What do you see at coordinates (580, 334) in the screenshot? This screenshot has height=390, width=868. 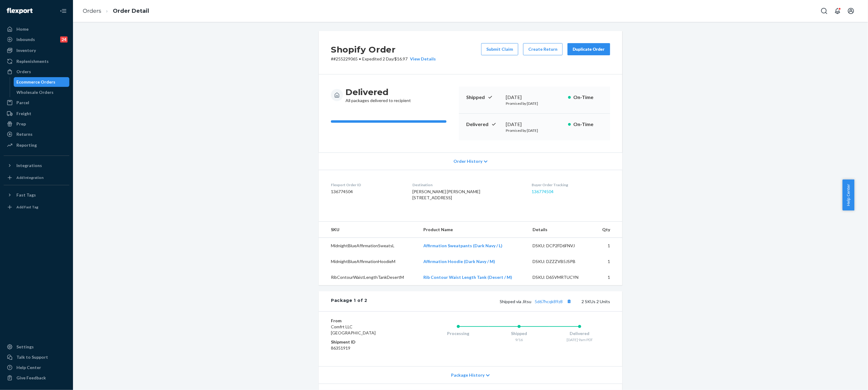 I see `div: Delivered` at bounding box center [580, 334].